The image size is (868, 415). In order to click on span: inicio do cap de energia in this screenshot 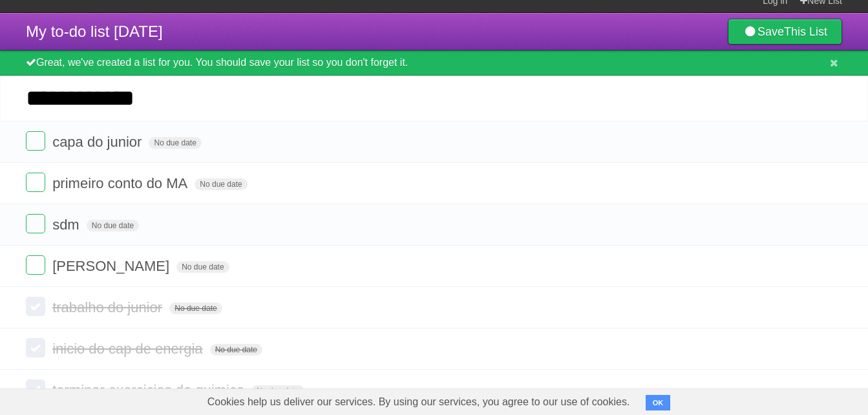, I will do `click(128, 348)`.